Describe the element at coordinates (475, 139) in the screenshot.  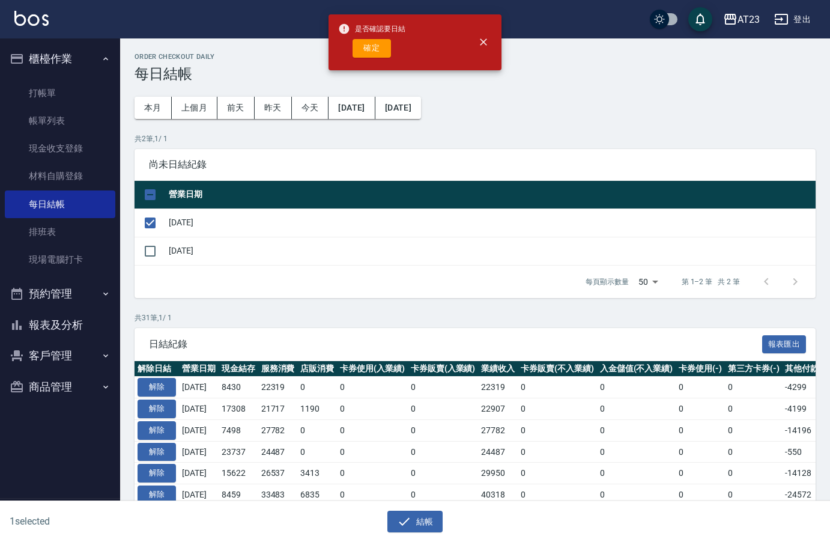
I see `p: 共 2 筆, 1 / 1` at that location.